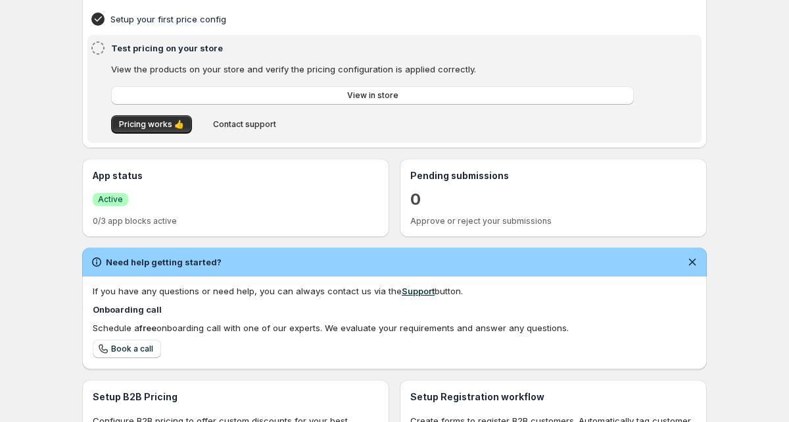  What do you see at coordinates (245, 124) in the screenshot?
I see `button: Contact support` at bounding box center [245, 124].